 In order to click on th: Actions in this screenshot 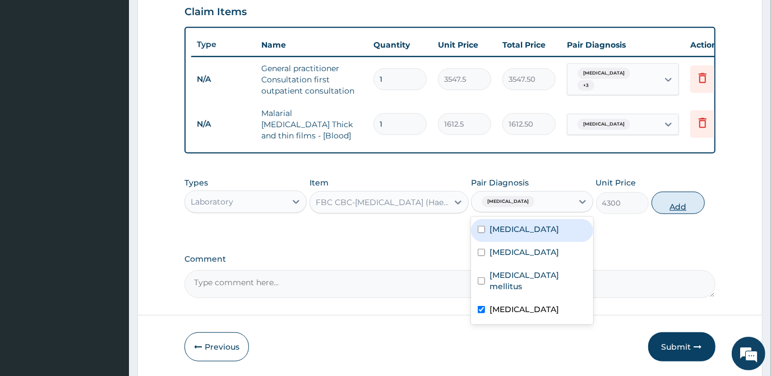, I will do `click(713, 45)`.